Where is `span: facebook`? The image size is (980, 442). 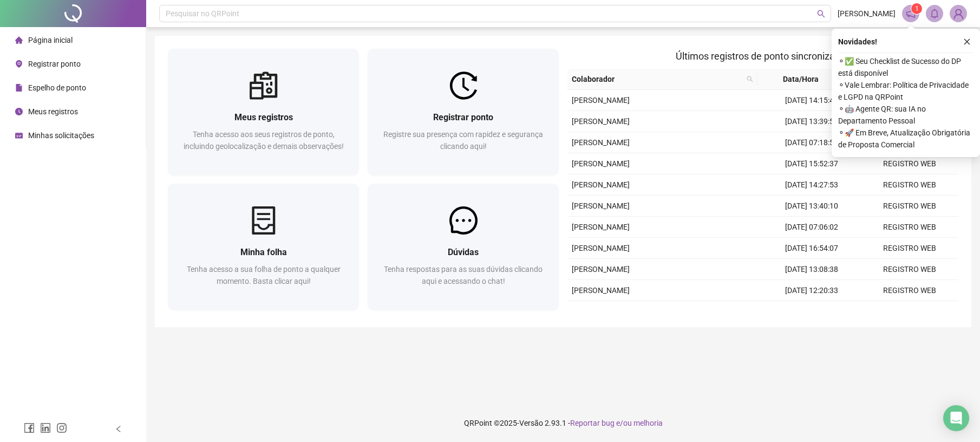 span: facebook is located at coordinates (29, 428).